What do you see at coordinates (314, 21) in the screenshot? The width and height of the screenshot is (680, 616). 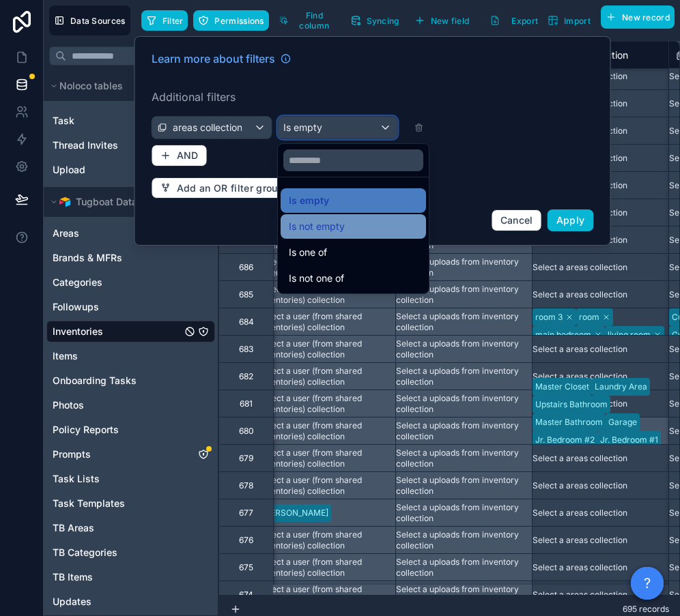 I see `span: Find column` at bounding box center [314, 21].